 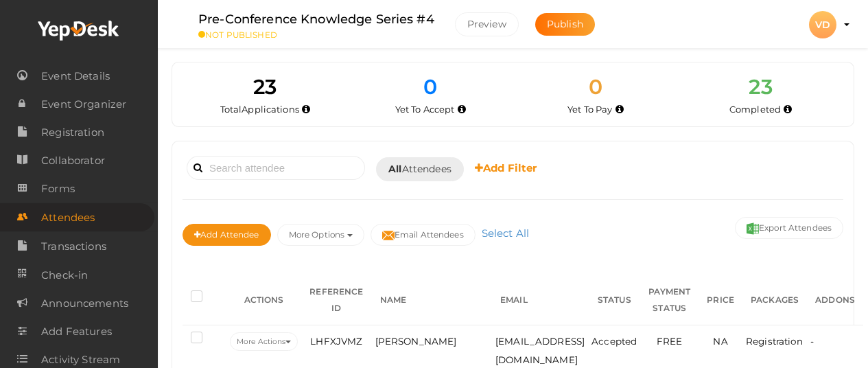 I want to click on profile-pic: VD, so click(x=823, y=24).